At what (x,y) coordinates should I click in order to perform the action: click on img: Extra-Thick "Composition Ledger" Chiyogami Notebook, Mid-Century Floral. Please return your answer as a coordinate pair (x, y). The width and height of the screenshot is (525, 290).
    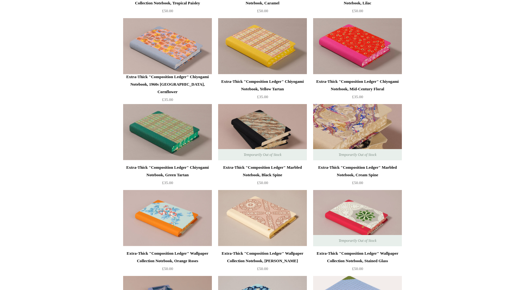
    Looking at the image, I should click on (358, 46).